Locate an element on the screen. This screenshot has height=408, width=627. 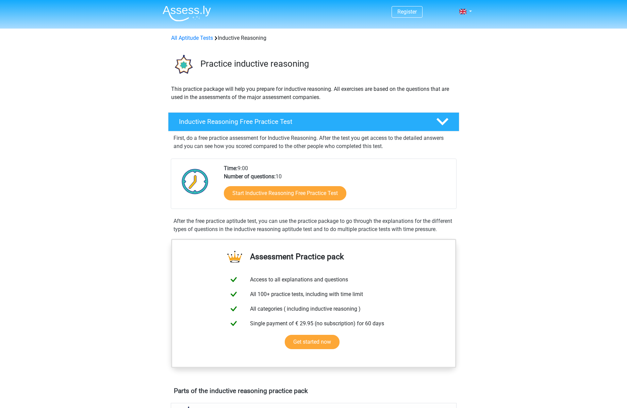
a: Get started now is located at coordinates (312, 342).